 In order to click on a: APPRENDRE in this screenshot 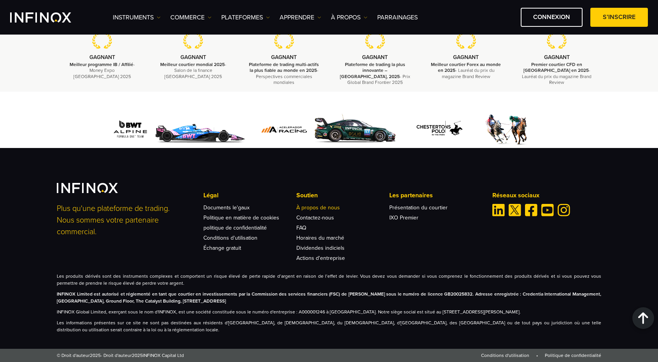, I will do `click(300, 17)`.